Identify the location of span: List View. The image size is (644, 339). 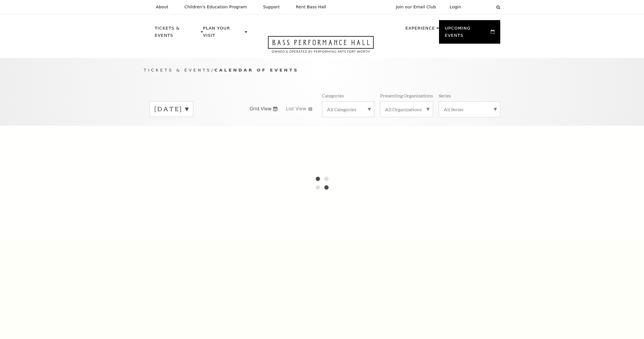
(296, 109).